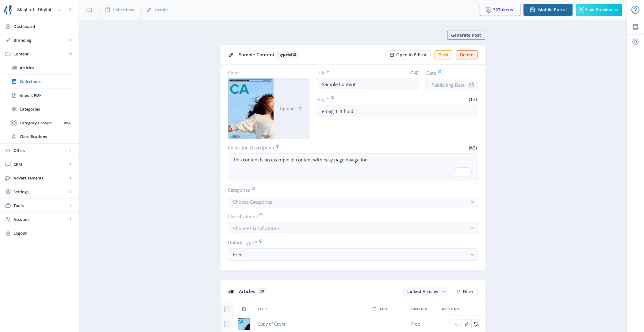  I want to click on button: Mobile Portal, so click(548, 10).